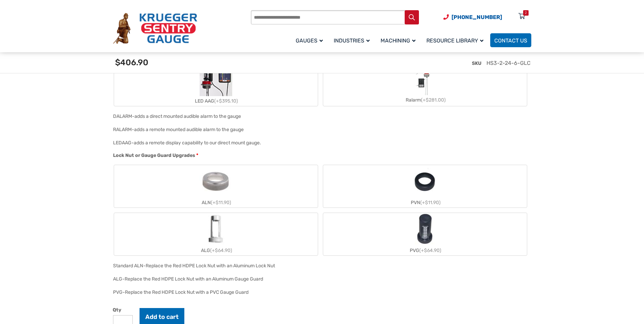 Image resolution: width=644 pixels, height=324 pixels. Describe the element at coordinates (216, 85) in the screenshot. I see `label: LED AAG` at that location.